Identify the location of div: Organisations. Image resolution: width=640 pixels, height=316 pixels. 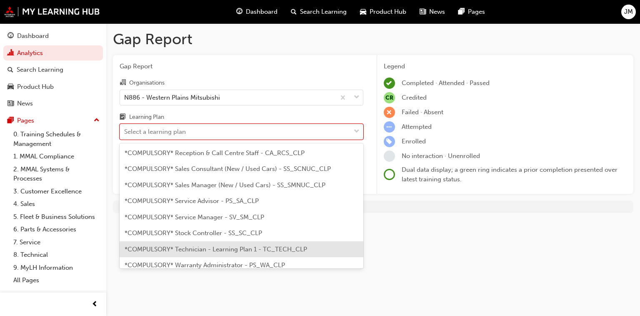
(147, 83).